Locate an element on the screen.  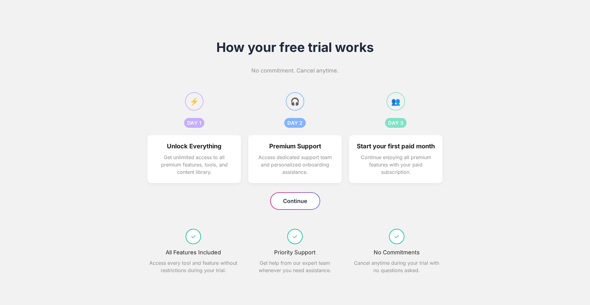
p: No commitment. Cancel anytime. is located at coordinates (295, 70).